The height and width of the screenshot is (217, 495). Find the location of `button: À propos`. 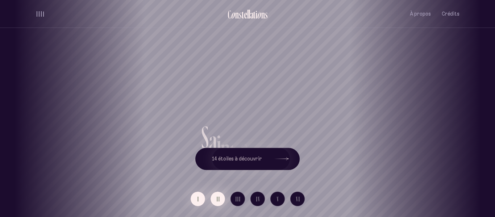

button: À propos is located at coordinates (420, 14).